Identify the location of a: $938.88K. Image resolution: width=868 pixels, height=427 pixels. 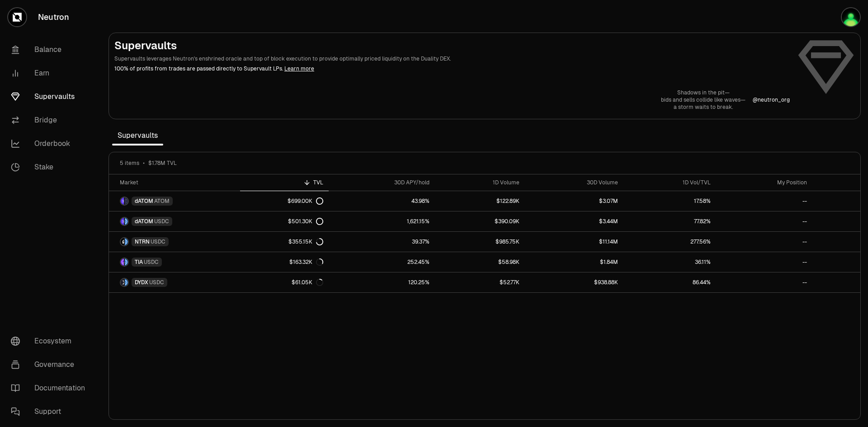
(574, 282).